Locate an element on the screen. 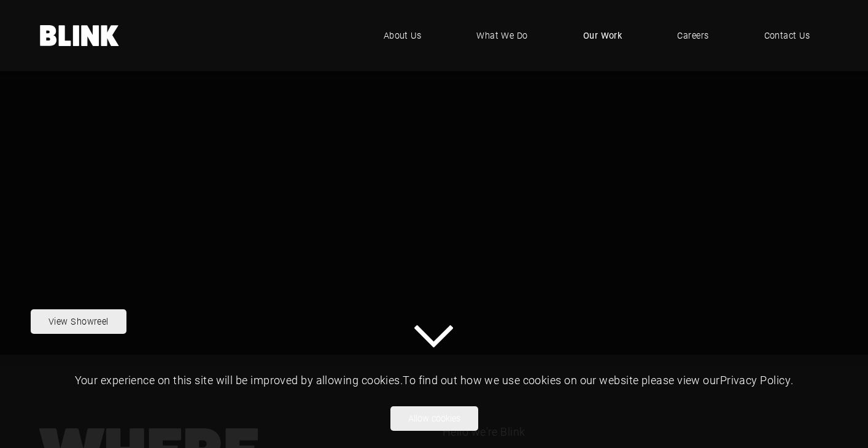  a: Careers is located at coordinates (693, 36).